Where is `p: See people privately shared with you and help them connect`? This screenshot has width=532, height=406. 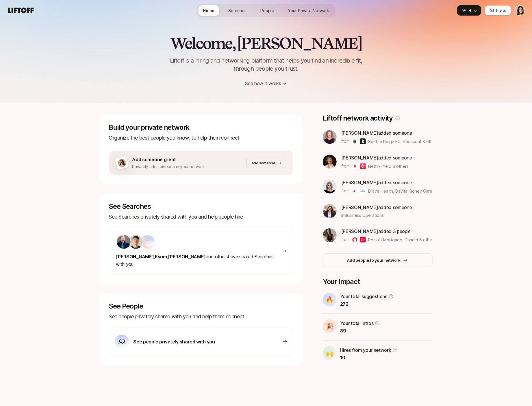 p: See people privately shared with you and help them connect is located at coordinates (201, 317).